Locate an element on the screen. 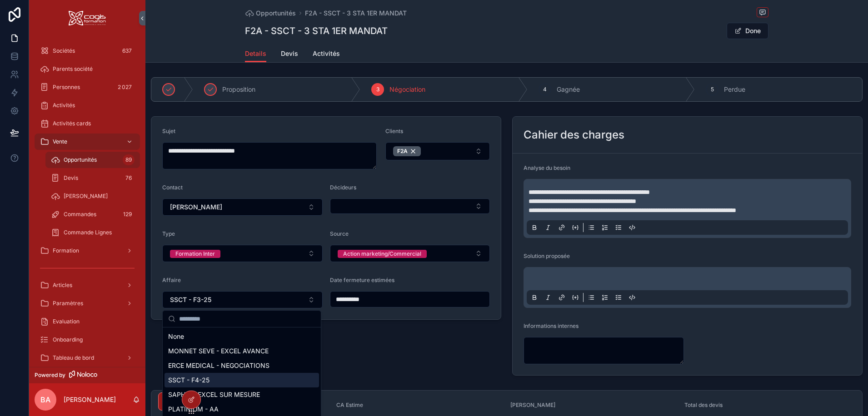 The image size is (868, 416). a: Evaluation is located at coordinates (88, 322).